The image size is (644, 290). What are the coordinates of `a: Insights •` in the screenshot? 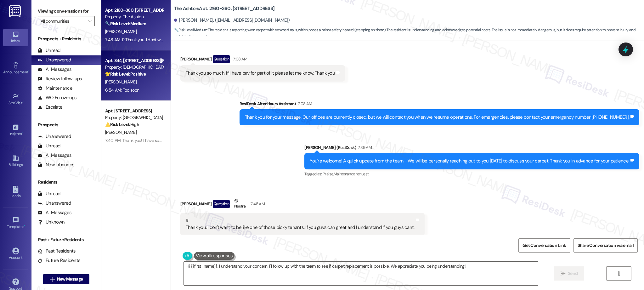 It's located at (16, 131).